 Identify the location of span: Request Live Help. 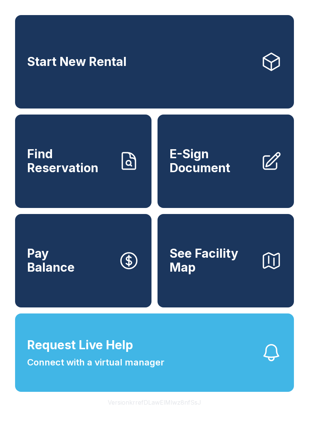
(80, 345).